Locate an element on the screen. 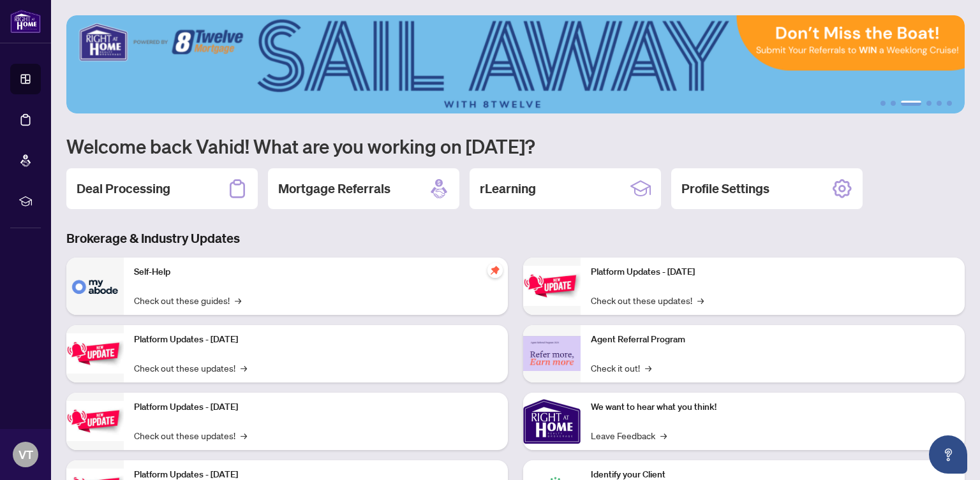 This screenshot has width=980, height=480. p: Self-Help is located at coordinates (316, 272).